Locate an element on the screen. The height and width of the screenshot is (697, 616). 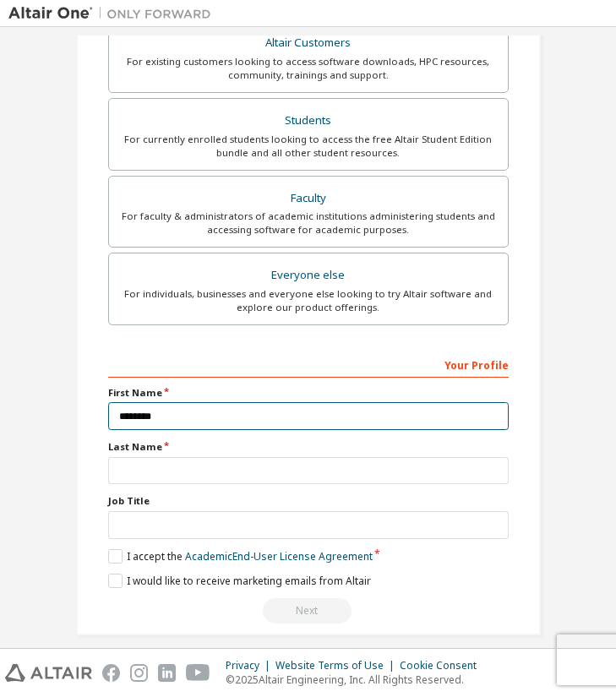
a: Academic End-User License Agreement is located at coordinates (279, 556).